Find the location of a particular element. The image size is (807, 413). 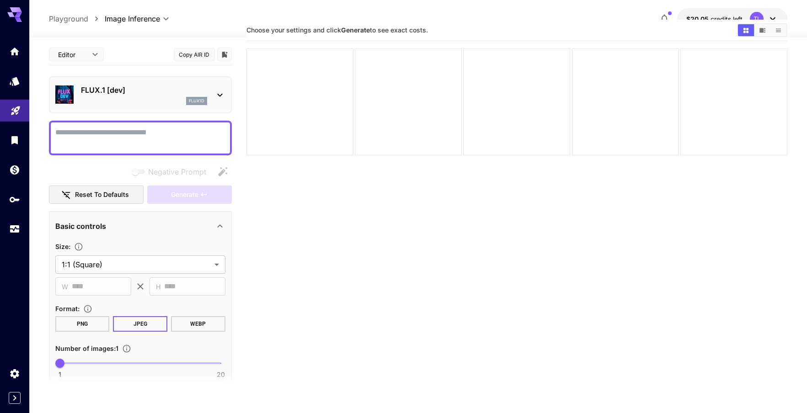

button: $20.05TL is located at coordinates (732, 19).